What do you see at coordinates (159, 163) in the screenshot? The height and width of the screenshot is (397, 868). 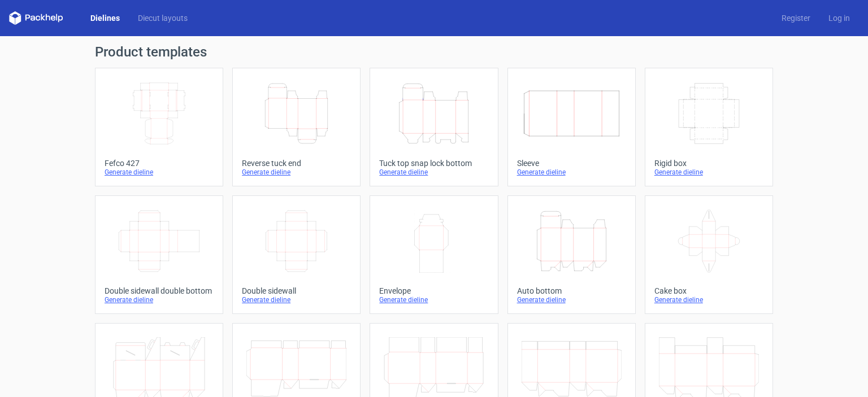 I see `div: Fefco 427` at bounding box center [159, 163].